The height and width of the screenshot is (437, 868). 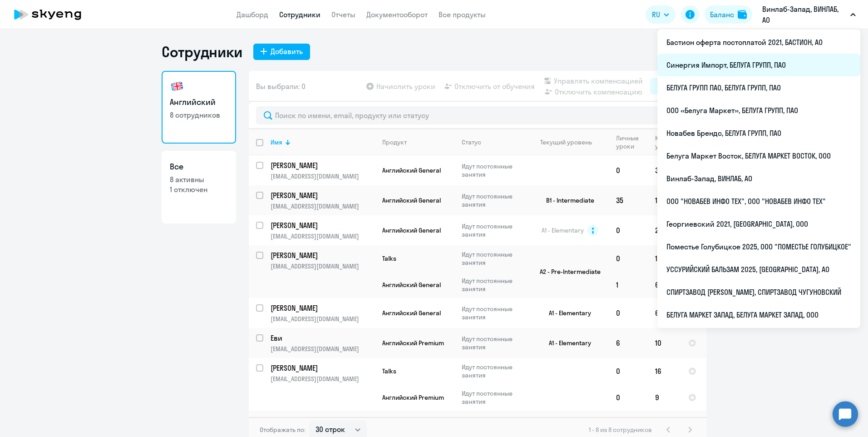 What do you see at coordinates (202, 52) in the screenshot?
I see `h1: Сотрудники` at bounding box center [202, 52].